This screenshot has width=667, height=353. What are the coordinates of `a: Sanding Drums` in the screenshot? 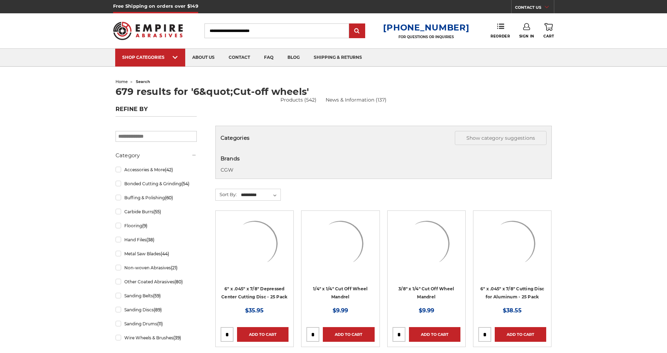 It's located at (156, 324).